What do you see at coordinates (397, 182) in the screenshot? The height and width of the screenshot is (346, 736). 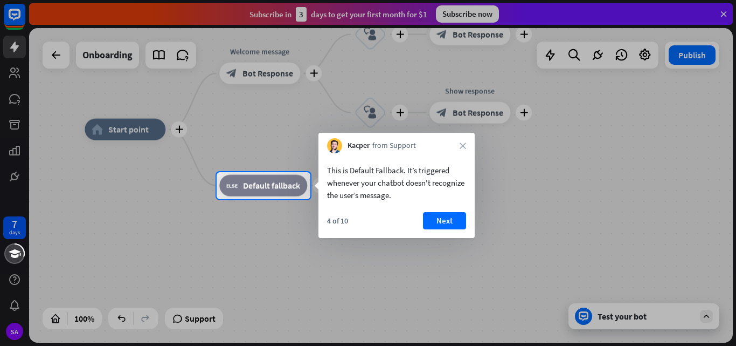 I see `div: This is Default Fallback. It’s triggered whenever your chatbot doesn't recognize the user’s message.` at bounding box center [397, 182].